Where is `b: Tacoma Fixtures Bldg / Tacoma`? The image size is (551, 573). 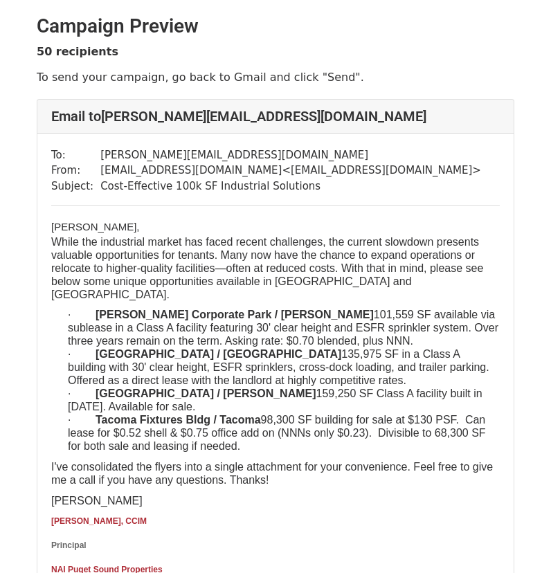 b: Tacoma Fixtures Bldg / Tacoma is located at coordinates (178, 419).